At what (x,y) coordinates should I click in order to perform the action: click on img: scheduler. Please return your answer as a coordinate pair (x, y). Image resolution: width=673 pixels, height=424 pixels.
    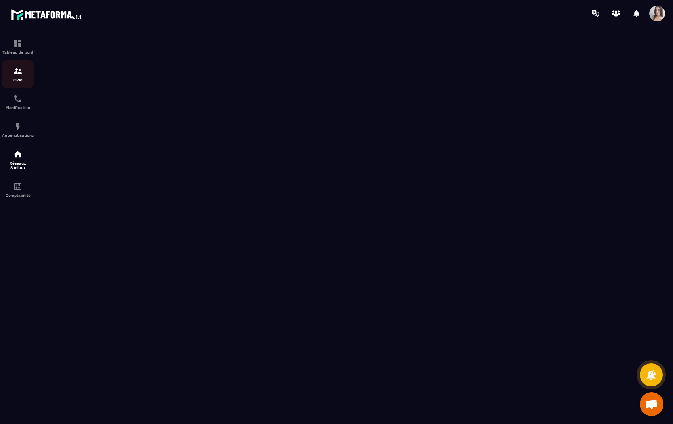
    Looking at the image, I should click on (18, 99).